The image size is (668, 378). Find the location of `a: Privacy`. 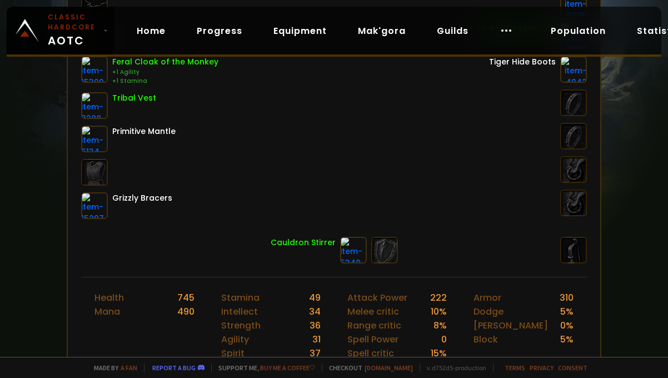

a: Privacy is located at coordinates (541, 367).